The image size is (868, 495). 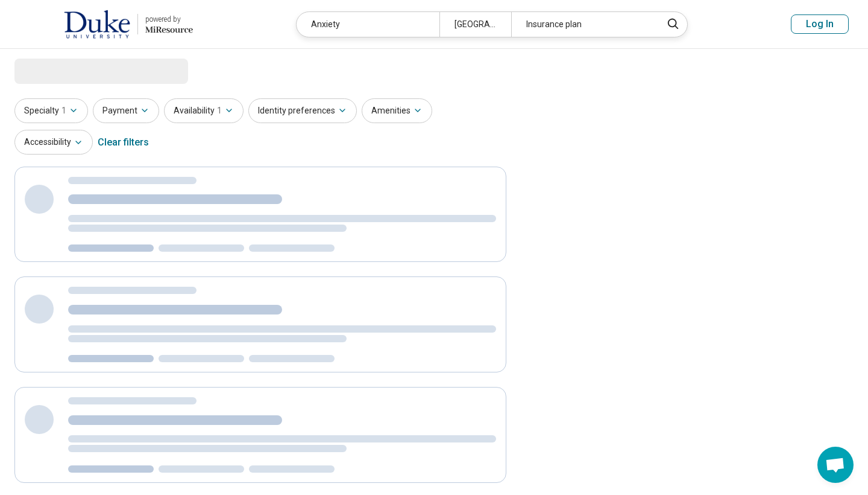 What do you see at coordinates (126, 111) in the screenshot?
I see `button: Payment` at bounding box center [126, 111].